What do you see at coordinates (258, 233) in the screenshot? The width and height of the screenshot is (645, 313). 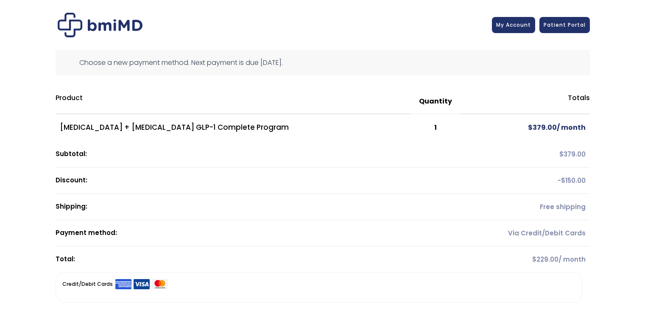 I see `th: Payment method:` at bounding box center [258, 233].